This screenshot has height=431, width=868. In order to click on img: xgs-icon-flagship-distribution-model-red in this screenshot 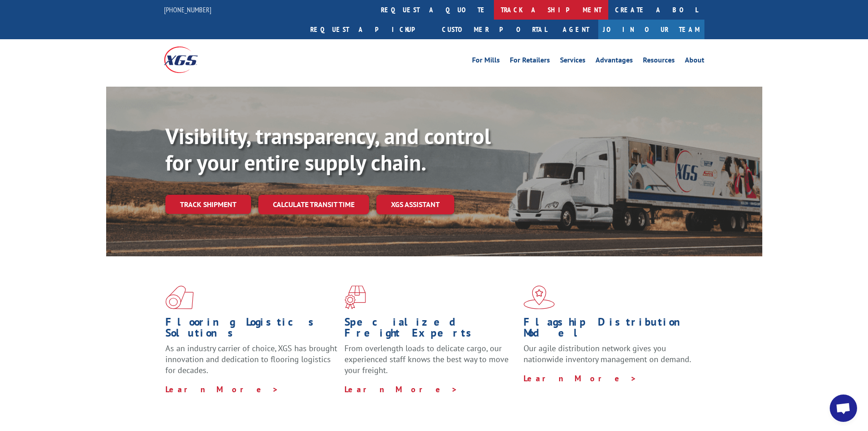, I will do `click(539, 297)`.